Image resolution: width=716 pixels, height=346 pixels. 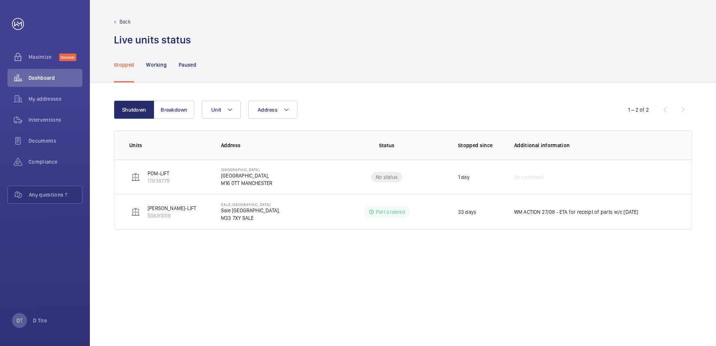 What do you see at coordinates (386, 145) in the screenshot?
I see `p: Status` at bounding box center [386, 145].